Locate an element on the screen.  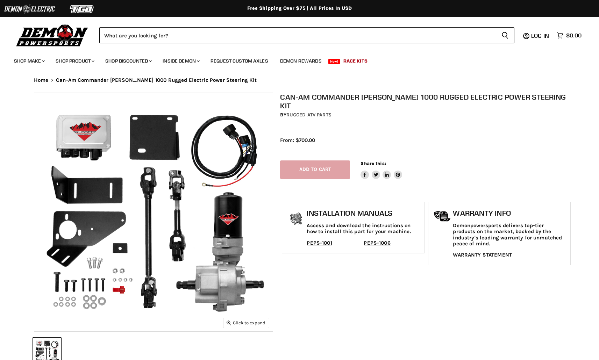
aside: Share this: is located at coordinates (381, 170).